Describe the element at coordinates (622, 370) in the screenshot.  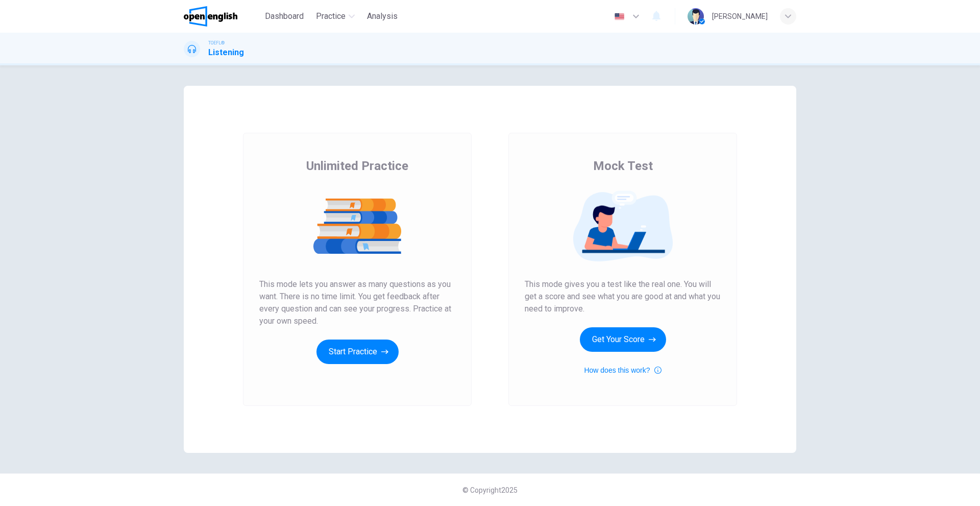
I see `button: How does this work?` at that location.